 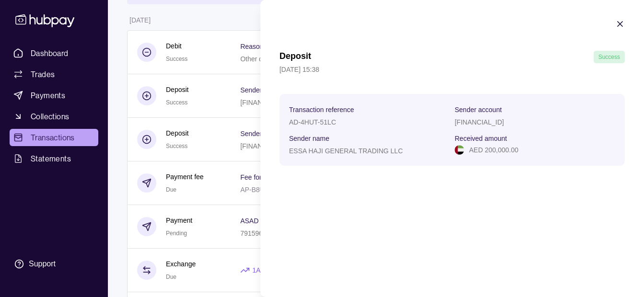 What do you see at coordinates (478, 110) in the screenshot?
I see `p: Sender account` at bounding box center [478, 110].